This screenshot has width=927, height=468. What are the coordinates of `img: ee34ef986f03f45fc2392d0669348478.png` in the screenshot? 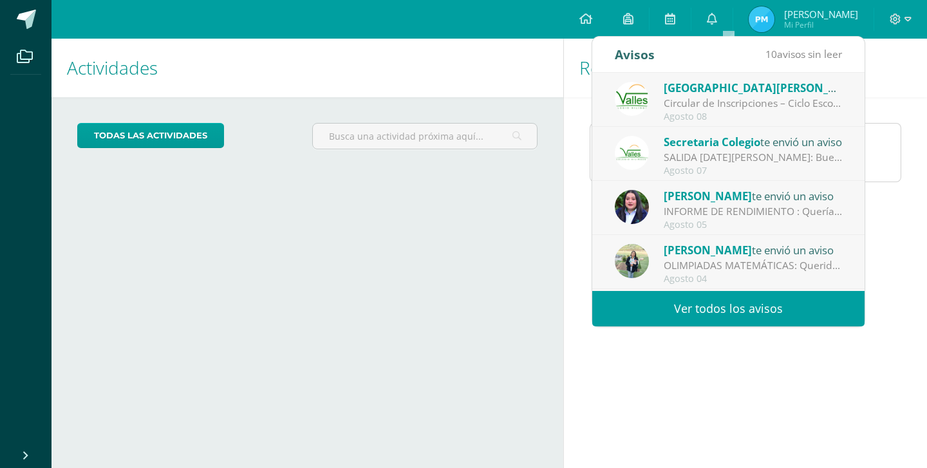 It's located at (632, 207).